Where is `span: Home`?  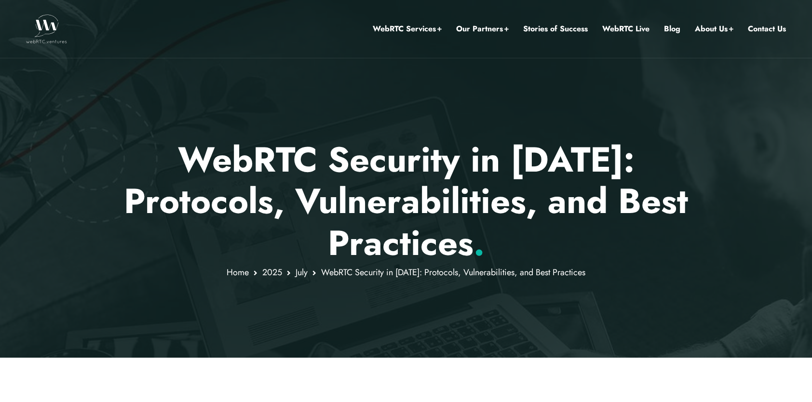 span: Home is located at coordinates (238, 272).